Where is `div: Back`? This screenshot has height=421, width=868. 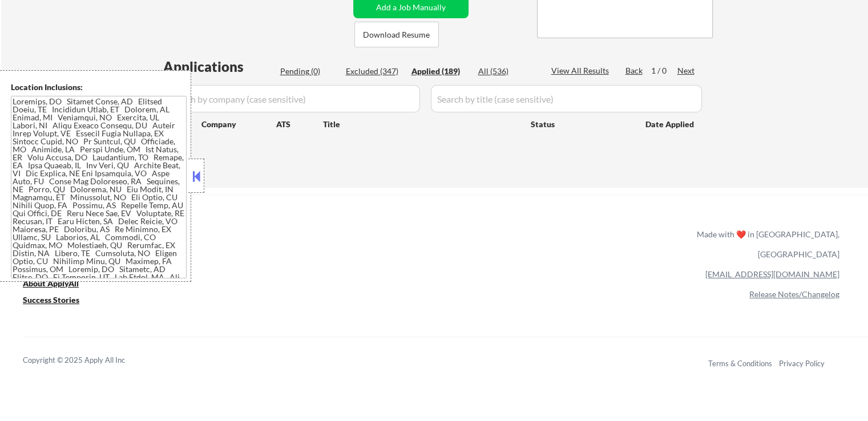 div: Back is located at coordinates (634, 71).